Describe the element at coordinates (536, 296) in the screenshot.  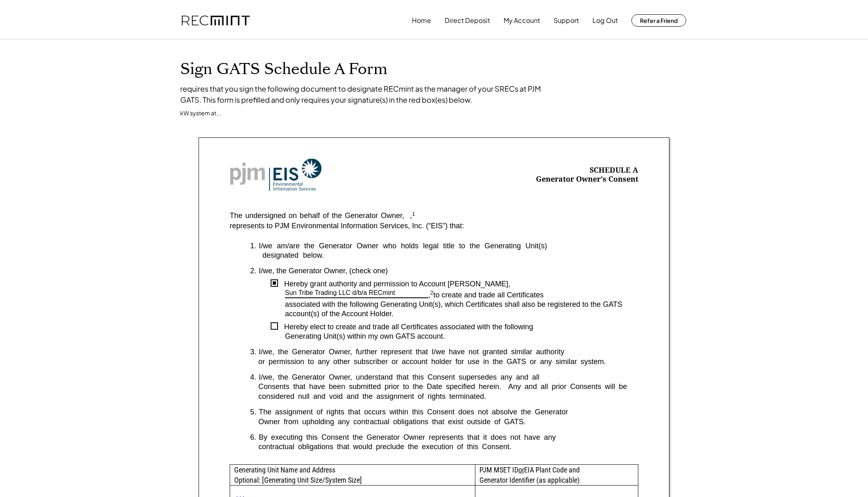
I see `div: to create and trade all Certificates` at that location.